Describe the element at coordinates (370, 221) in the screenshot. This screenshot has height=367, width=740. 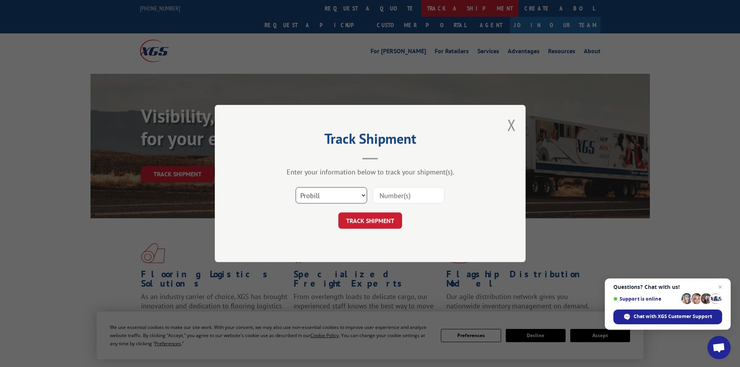
I see `button: TRACK SHIPMENT` at that location.